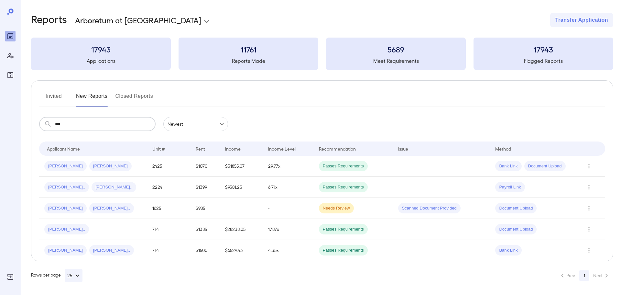 This screenshot has height=295, width=621. What do you see at coordinates (282, 148) in the screenshot?
I see `div: Income Level` at bounding box center [282, 148].